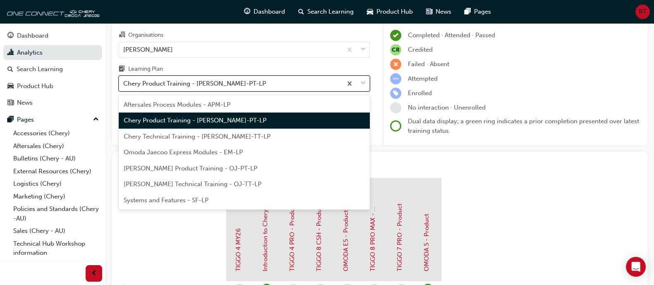 This screenshot has height=285, width=654. I want to click on a: oneconnect, so click(52, 12).